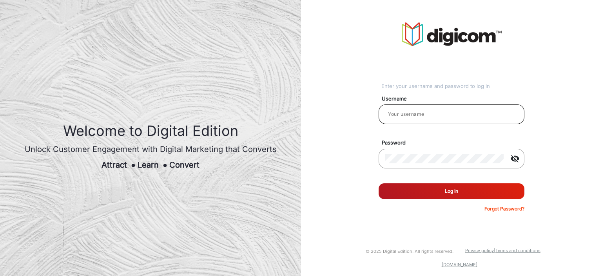 This screenshot has width=602, height=276. Describe the element at coordinates (455, 143) in the screenshot. I see `mat-label: Password` at that location.